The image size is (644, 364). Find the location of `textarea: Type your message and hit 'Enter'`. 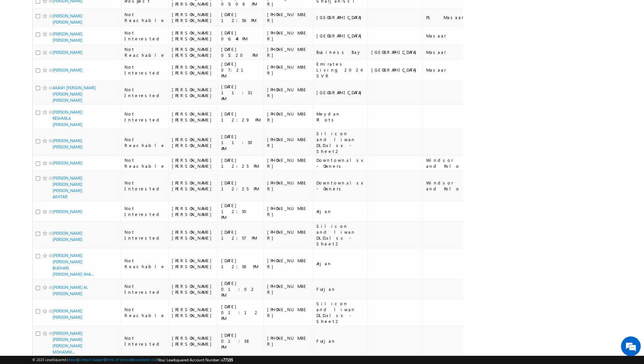

textarea: Type your message and hit 'Enter' is located at coordinates (64, 129).